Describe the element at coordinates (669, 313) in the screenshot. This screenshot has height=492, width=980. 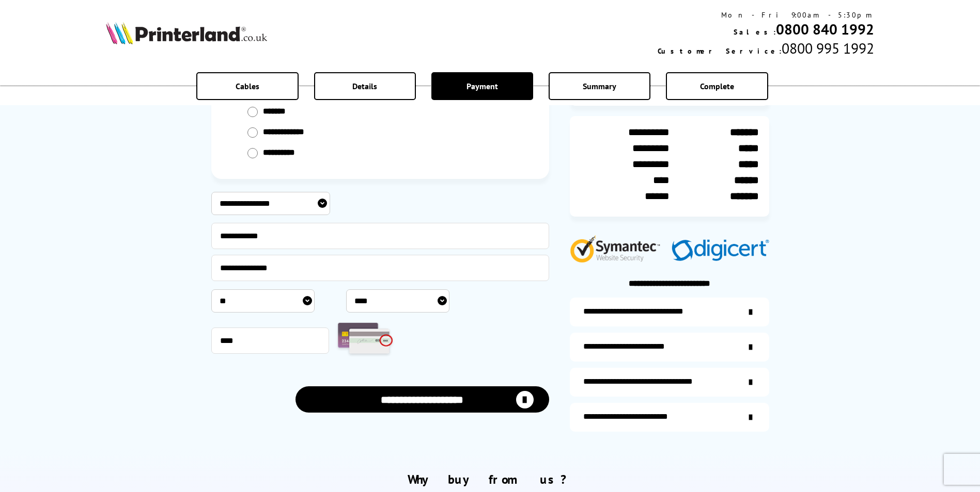
I see `a: additional-ink` at that location.